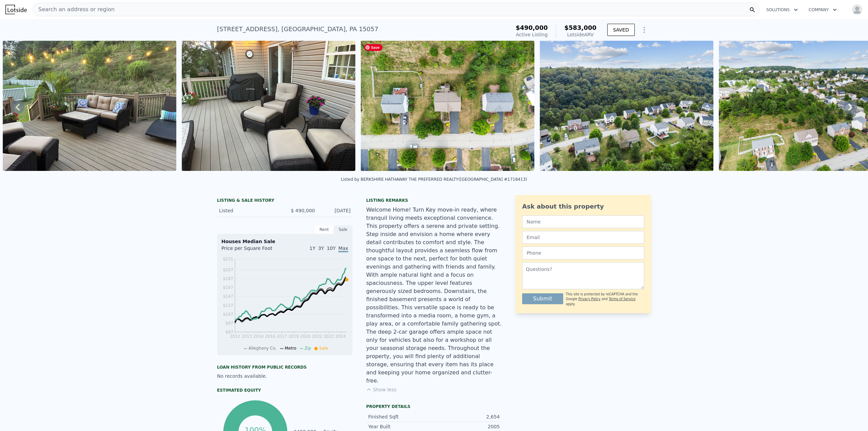 This screenshot has width=868, height=431. What do you see at coordinates (74, 9) in the screenshot?
I see `span: Search an address or region` at bounding box center [74, 9].